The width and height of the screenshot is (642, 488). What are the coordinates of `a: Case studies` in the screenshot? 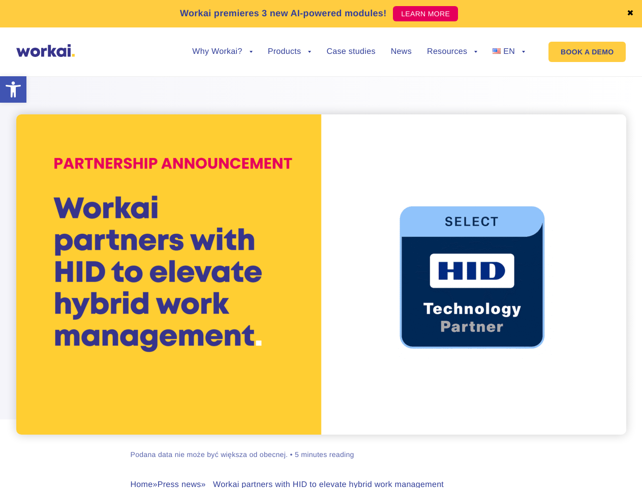 It's located at (351, 52).